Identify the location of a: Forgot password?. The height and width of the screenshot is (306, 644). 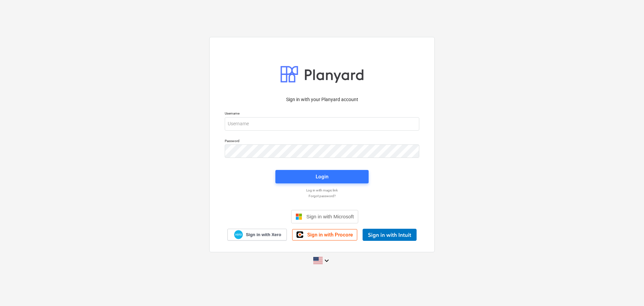
(322, 196).